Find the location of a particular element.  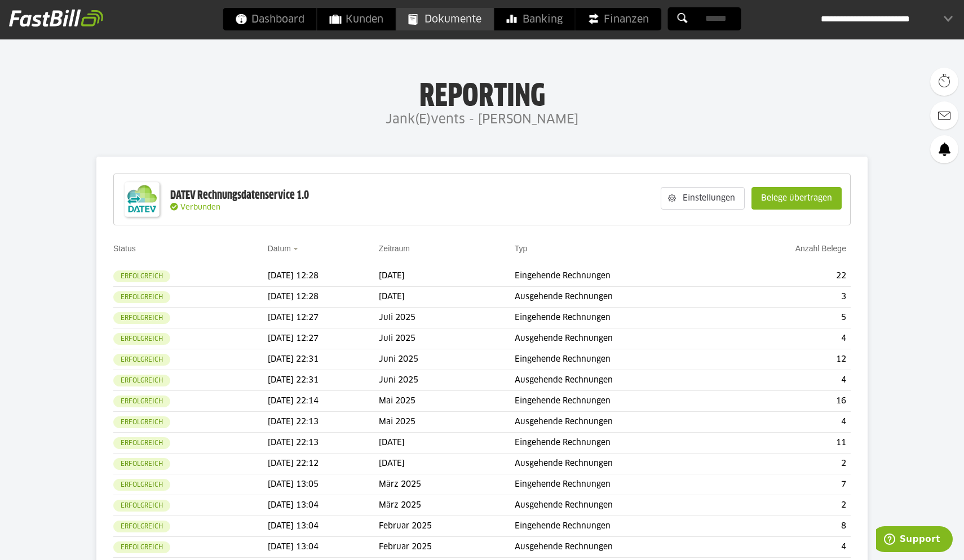

img: sort_desc.gif is located at coordinates (297, 249).